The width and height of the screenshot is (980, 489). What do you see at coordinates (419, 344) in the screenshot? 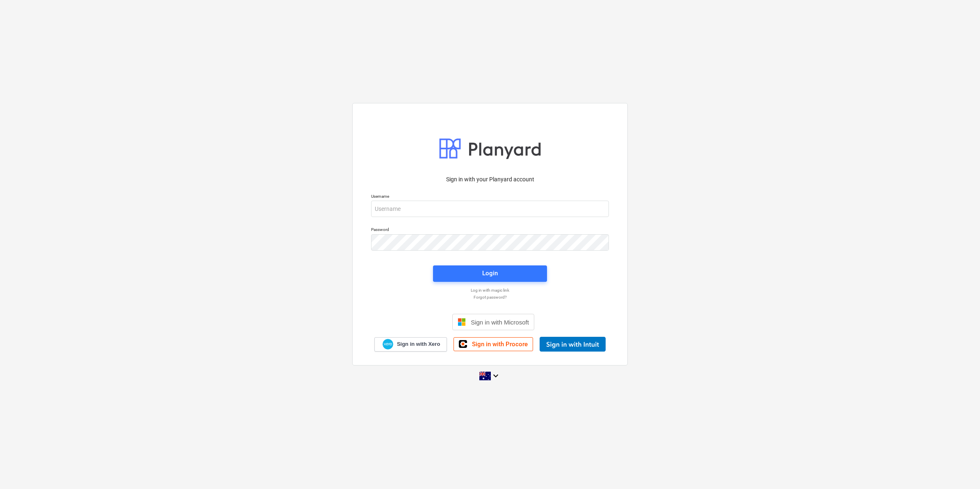
I see `span: Sign in with Xero` at bounding box center [419, 344].